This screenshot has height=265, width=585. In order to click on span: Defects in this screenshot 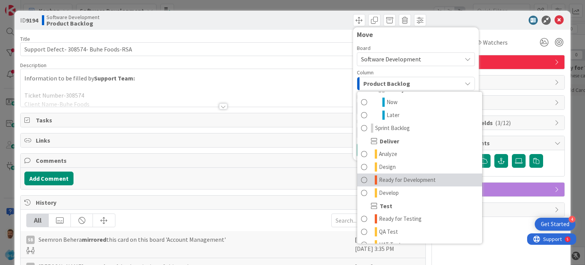, I will do `click(502, 62)`.